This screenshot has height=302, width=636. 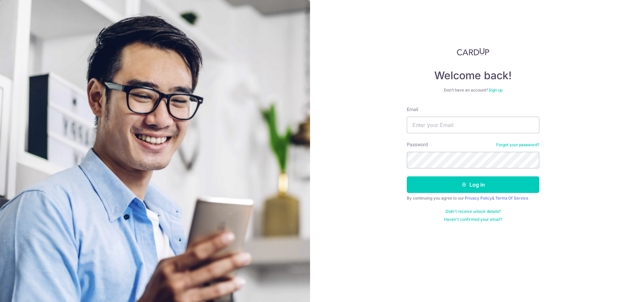 What do you see at coordinates (473, 219) in the screenshot?
I see `a: Haven't confirmed your email?` at bounding box center [473, 219].